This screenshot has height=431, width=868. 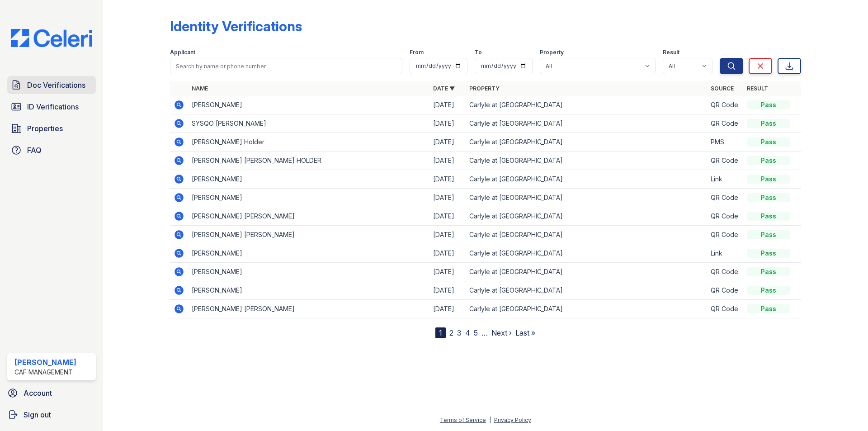 What do you see at coordinates (725, 142) in the screenshot?
I see `td: PMS` at bounding box center [725, 142].